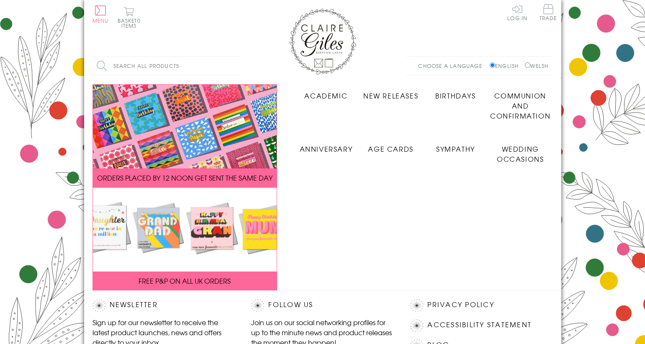 The height and width of the screenshot is (344, 645). What do you see at coordinates (129, 17) in the screenshot?
I see `button: Basket0 items` at bounding box center [129, 17].